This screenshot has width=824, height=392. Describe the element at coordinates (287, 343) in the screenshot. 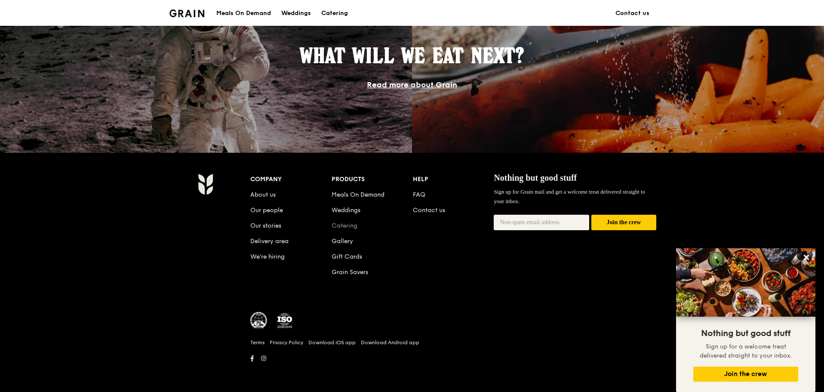

I see `a: Privacy Policy` at that location.